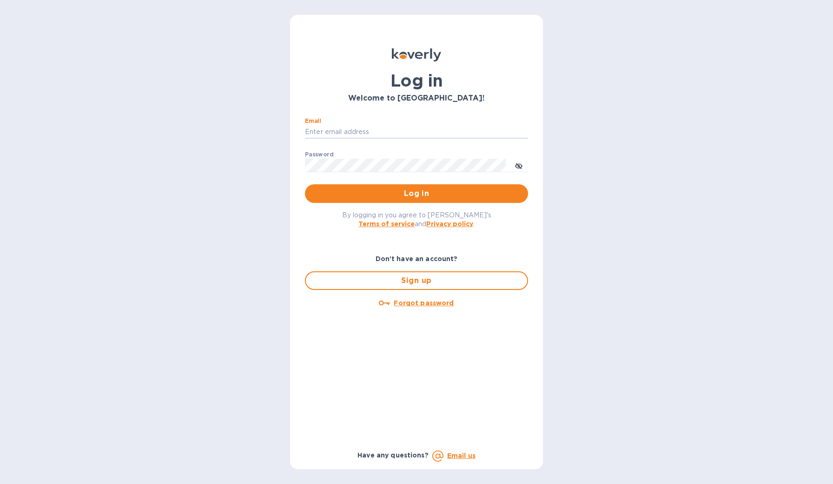 This screenshot has width=833, height=484. What do you see at coordinates (417, 193) in the screenshot?
I see `span: Log in` at bounding box center [417, 193].